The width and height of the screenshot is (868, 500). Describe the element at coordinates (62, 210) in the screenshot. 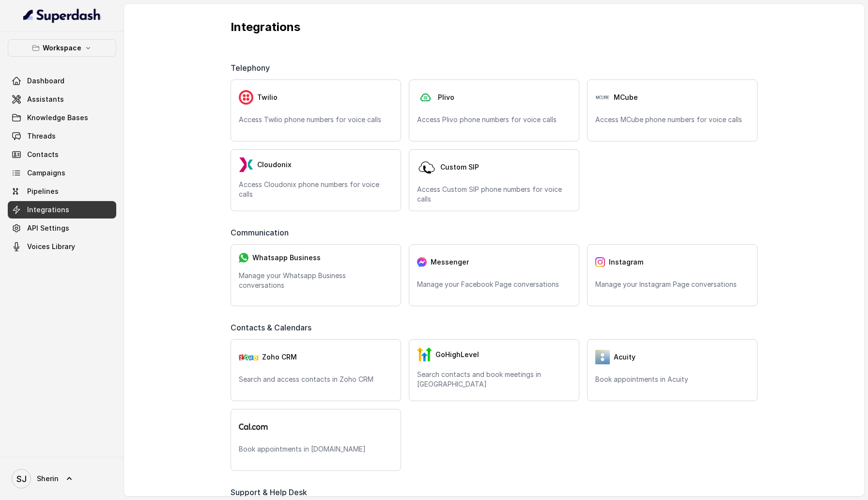

I see `a: Integrations` at that location.